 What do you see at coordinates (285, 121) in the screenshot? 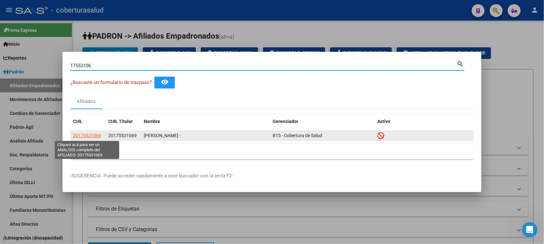
I see `span: Gerenciador` at bounding box center [285, 121].